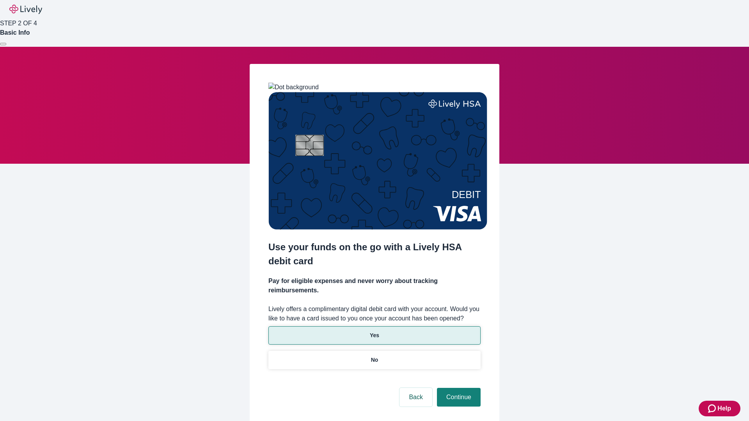 This screenshot has width=749, height=421. What do you see at coordinates (724, 409) in the screenshot?
I see `span: Help` at bounding box center [724, 409].